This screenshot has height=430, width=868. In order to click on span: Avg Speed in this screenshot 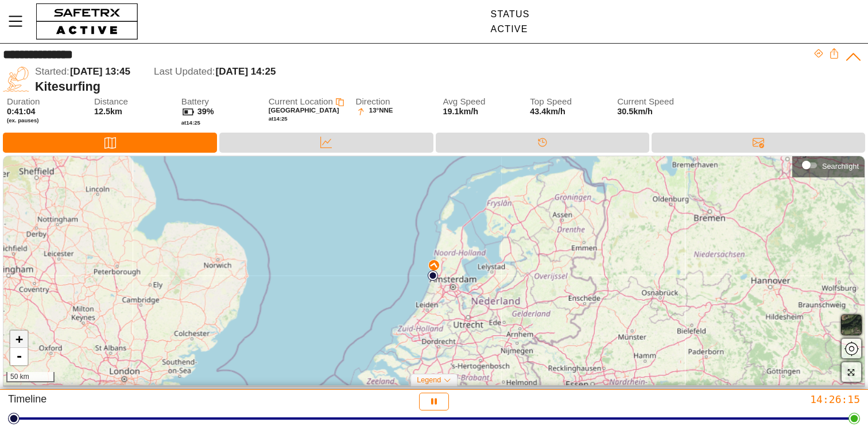, I will do `click(479, 101)`.